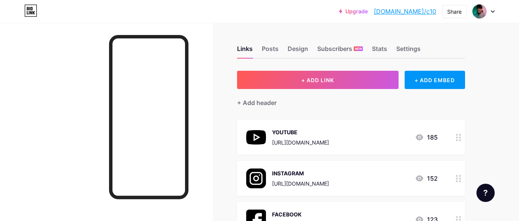 Image resolution: width=519 pixels, height=221 pixels. I want to click on img: Thiago Cruz, so click(480, 11).